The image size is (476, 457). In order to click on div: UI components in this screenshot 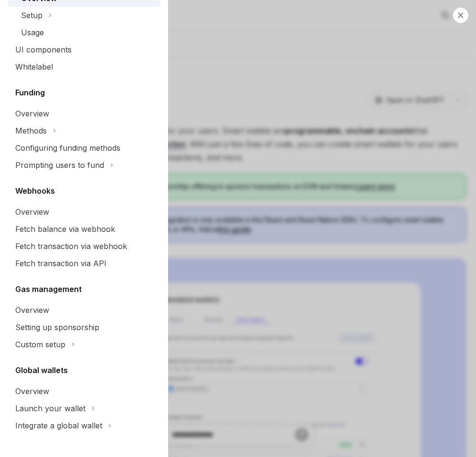, I will do `click(43, 50)`.